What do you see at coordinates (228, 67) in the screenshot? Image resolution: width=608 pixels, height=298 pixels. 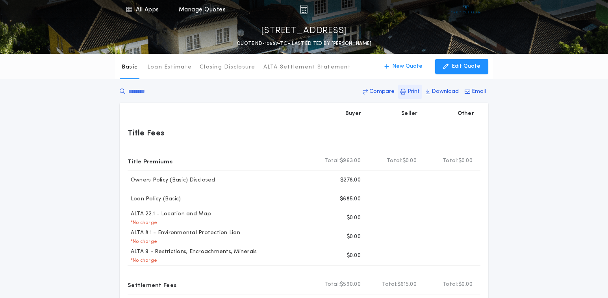 I see `p: Closing Disclosure` at bounding box center [228, 67].